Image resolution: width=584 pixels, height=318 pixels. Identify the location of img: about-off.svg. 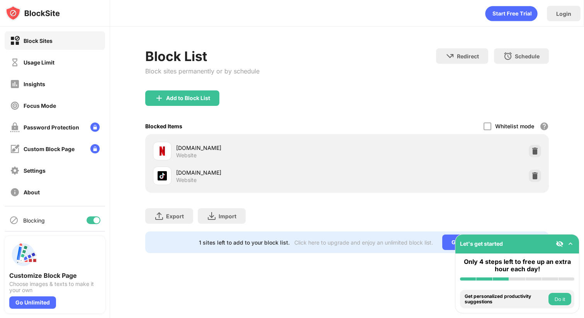
(15, 192).